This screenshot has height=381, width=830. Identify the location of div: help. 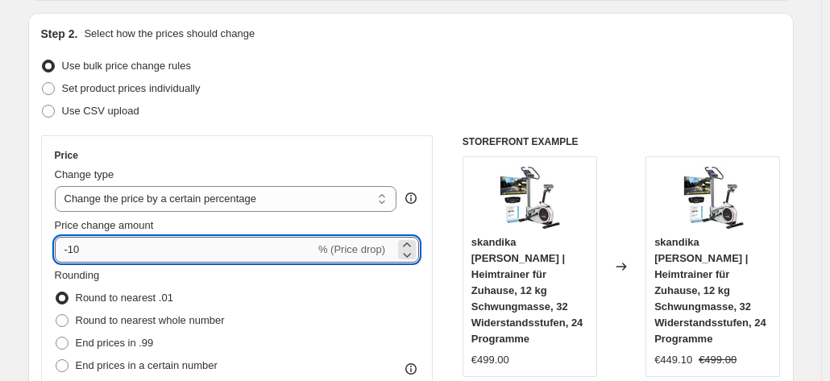
(411, 198).